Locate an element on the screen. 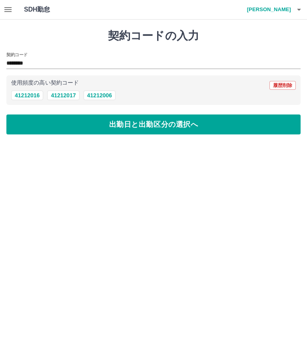 The image size is (307, 363). p: 使用頻度の高い契約コード is located at coordinates (45, 83).